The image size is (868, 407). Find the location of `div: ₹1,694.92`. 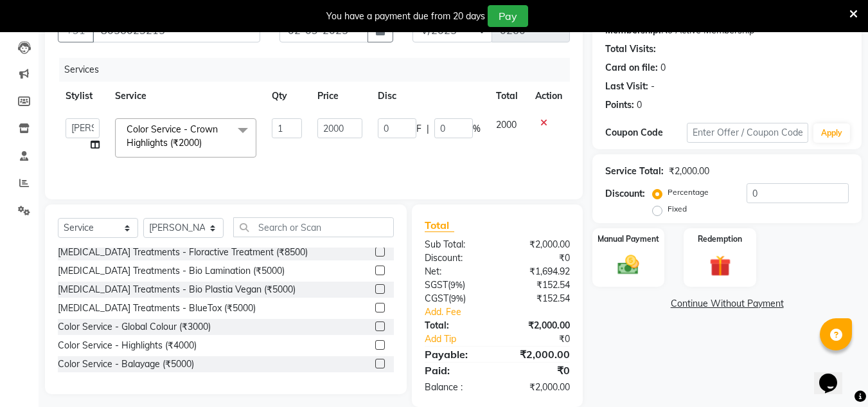

div: ₹1,694.92 is located at coordinates (539, 271).